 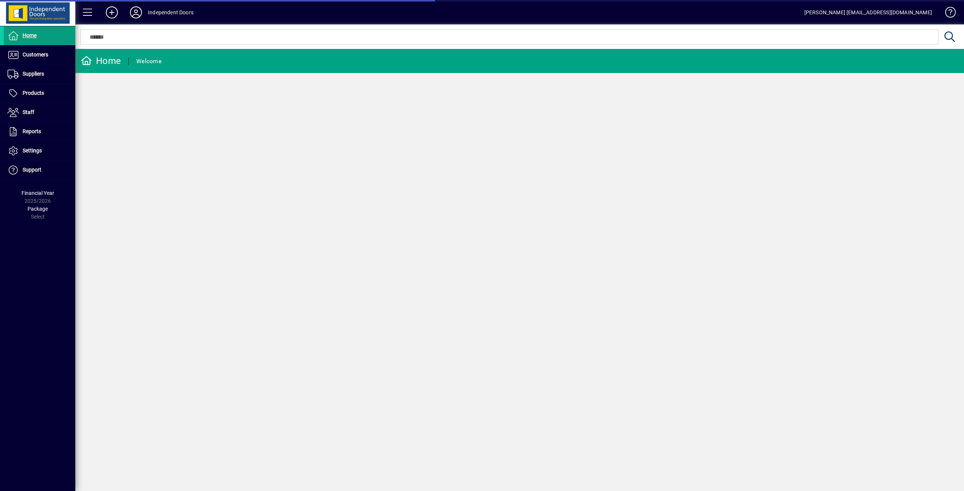 I want to click on span: Customers, so click(x=35, y=55).